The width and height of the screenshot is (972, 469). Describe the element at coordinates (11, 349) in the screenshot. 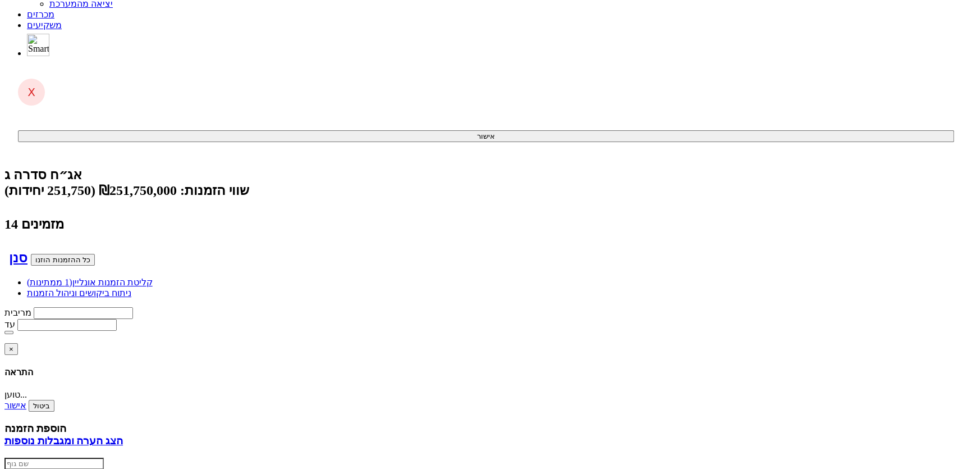

I see `button: Close` at that location.